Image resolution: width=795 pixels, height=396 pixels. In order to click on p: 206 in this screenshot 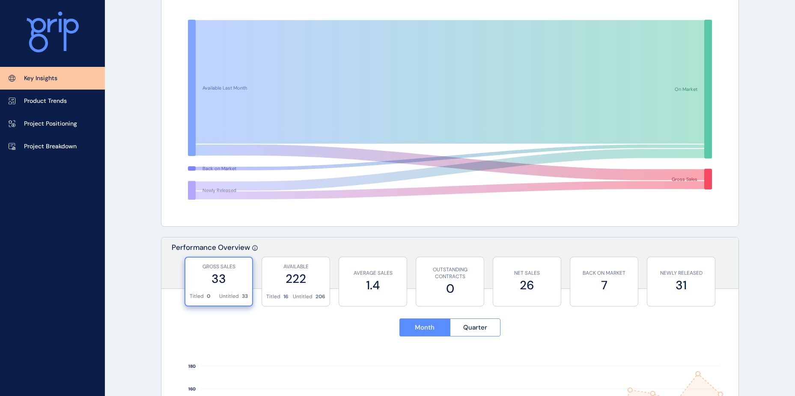, I will do `click(320, 296)`.